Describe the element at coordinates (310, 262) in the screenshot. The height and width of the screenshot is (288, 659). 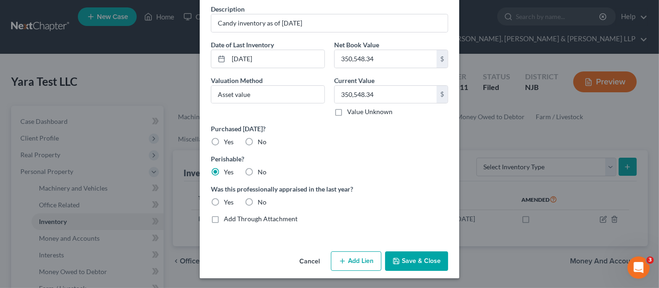
I see `button: Cancel` at that location.